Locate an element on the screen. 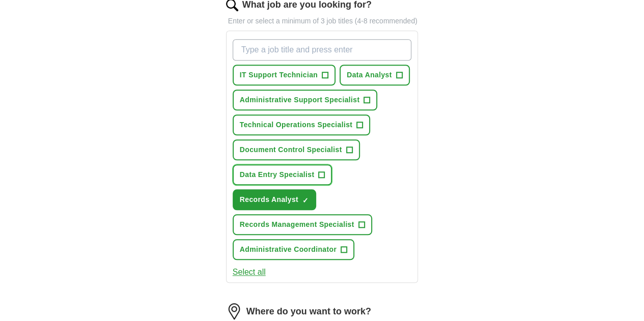 The image size is (644, 321). button: Technical Operations Specialist is located at coordinates (301, 125).